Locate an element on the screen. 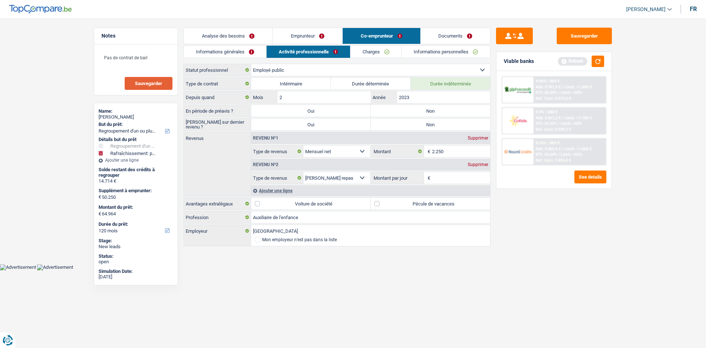 Image resolution: width=706 pixels, height=348 pixels. span: Sauvegarder is located at coordinates (149, 83).